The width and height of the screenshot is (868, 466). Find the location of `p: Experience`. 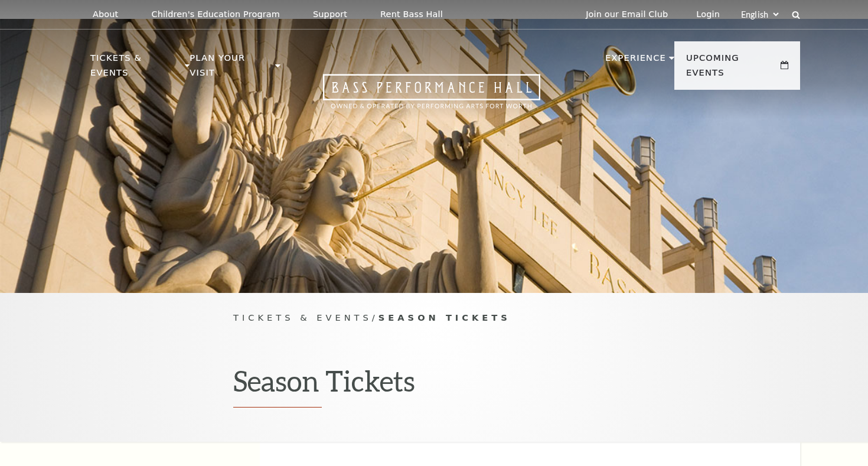

p: Experience is located at coordinates (636, 61).